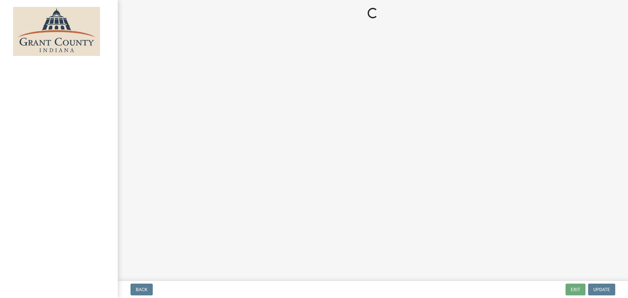 This screenshot has width=628, height=298. Describe the element at coordinates (576, 290) in the screenshot. I see `button: Exit` at that location.